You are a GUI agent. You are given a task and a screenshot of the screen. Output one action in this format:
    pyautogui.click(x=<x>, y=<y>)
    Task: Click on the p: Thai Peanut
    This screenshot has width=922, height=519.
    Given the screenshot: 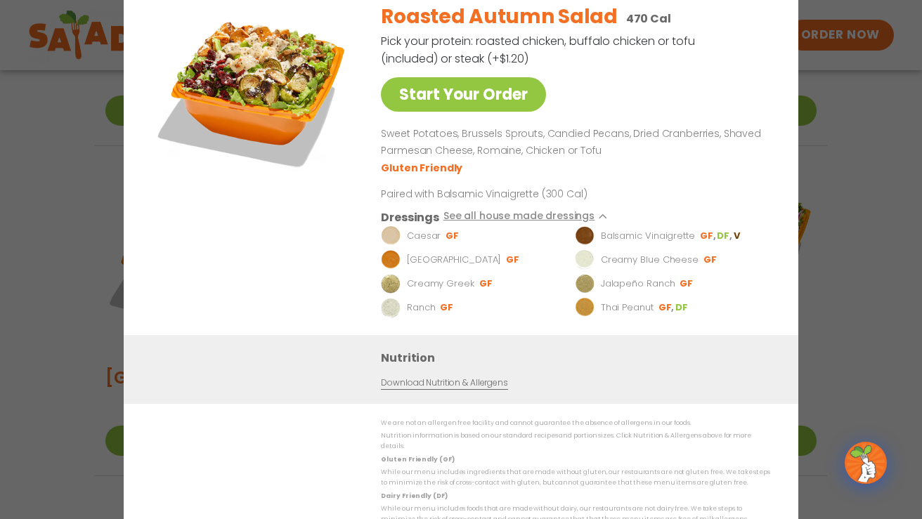 What is the action you would take?
    pyautogui.click(x=627, y=308)
    